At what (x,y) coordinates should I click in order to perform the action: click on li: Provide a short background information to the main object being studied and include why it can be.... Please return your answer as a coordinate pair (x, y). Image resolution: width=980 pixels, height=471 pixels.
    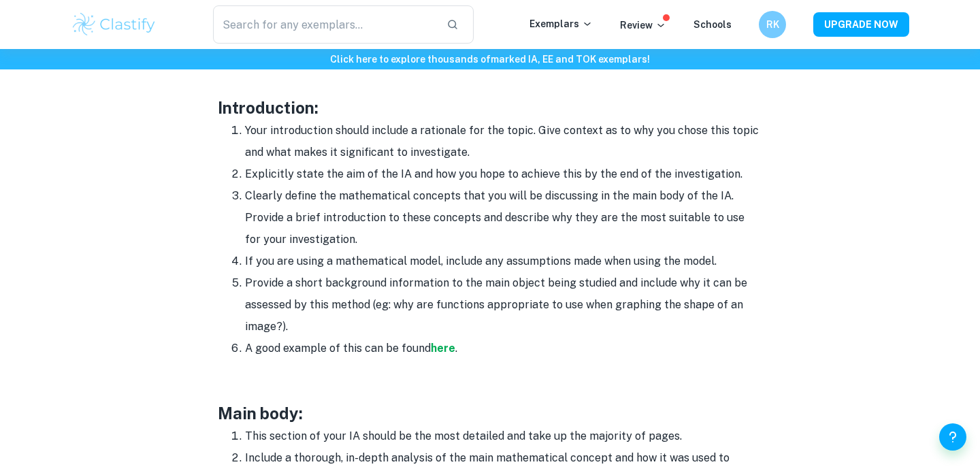
    Looking at the image, I should click on (504, 305).